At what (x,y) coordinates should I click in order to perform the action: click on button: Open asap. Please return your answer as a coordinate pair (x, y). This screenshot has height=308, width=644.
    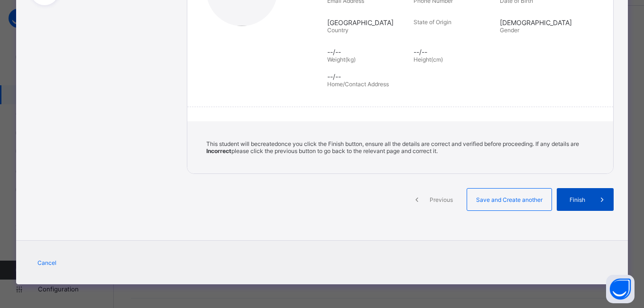
    Looking at the image, I should click on (620, 289).